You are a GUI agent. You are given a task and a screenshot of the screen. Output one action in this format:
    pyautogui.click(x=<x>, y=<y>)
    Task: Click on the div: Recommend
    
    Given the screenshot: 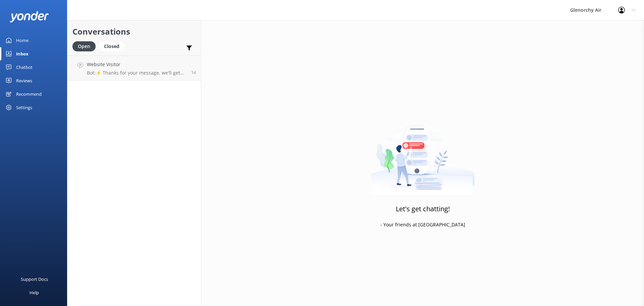 What is the action you would take?
    pyautogui.click(x=29, y=94)
    